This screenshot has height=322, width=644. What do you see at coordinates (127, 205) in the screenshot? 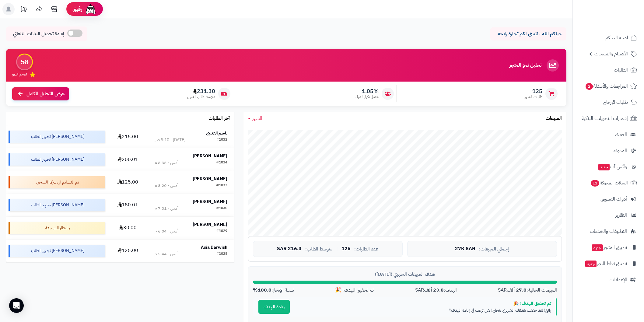
I see `td: 180.01` at bounding box center [127, 205].